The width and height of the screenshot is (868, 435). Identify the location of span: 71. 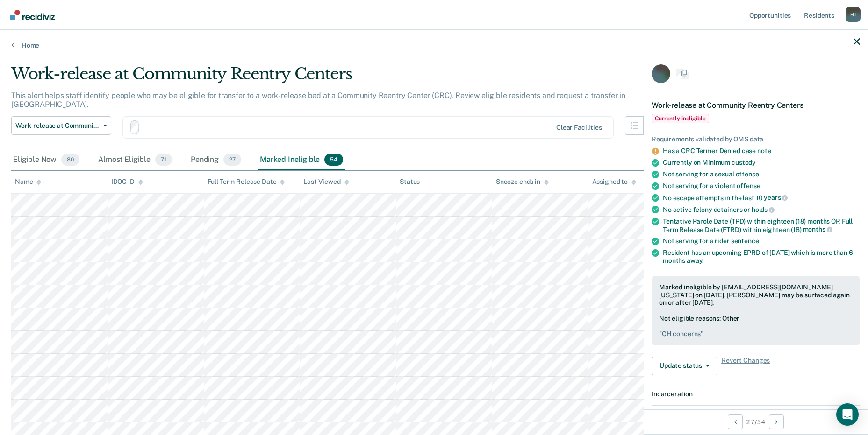
(164, 160).